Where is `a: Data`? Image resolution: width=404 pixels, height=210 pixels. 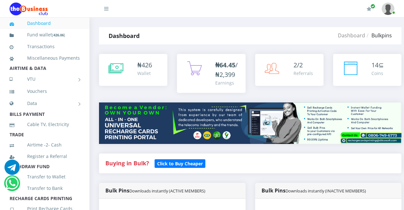
a: Data is located at coordinates (45, 104).